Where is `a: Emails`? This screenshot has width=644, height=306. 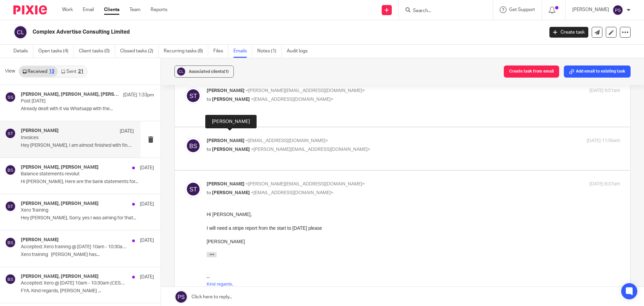
a: Emails is located at coordinates (243, 51).